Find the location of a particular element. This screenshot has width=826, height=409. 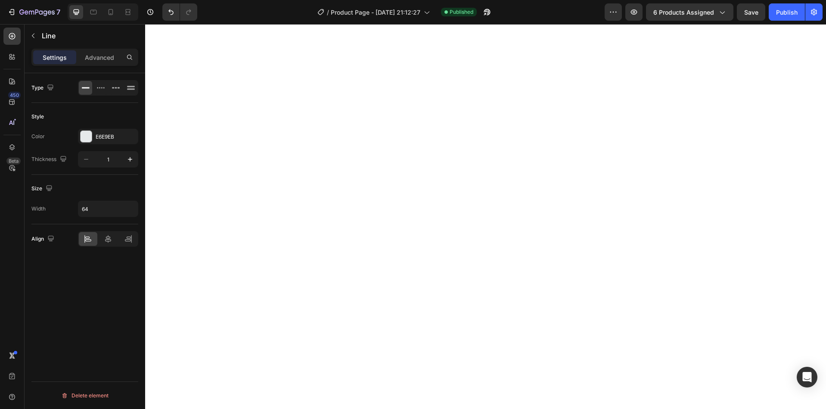

span: Published is located at coordinates (461, 12).